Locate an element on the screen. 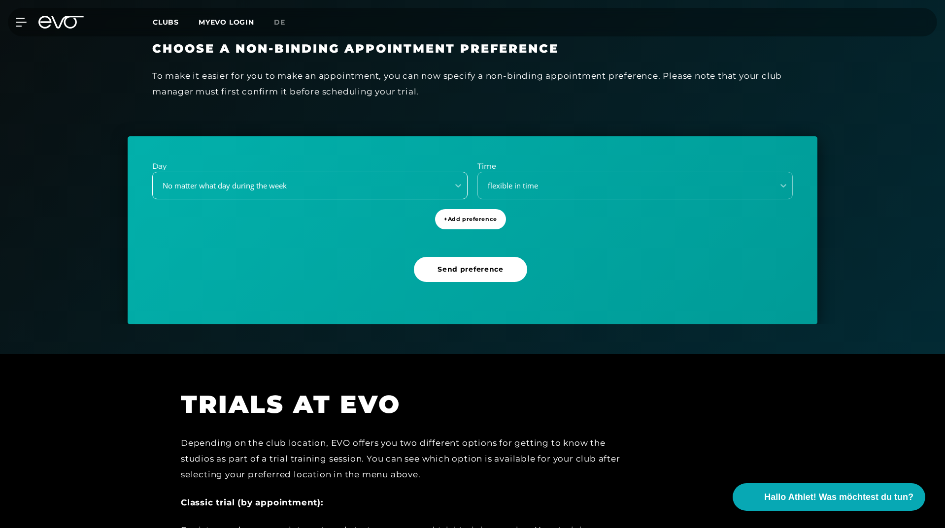  span: Send preference is located at coordinates (470, 269).